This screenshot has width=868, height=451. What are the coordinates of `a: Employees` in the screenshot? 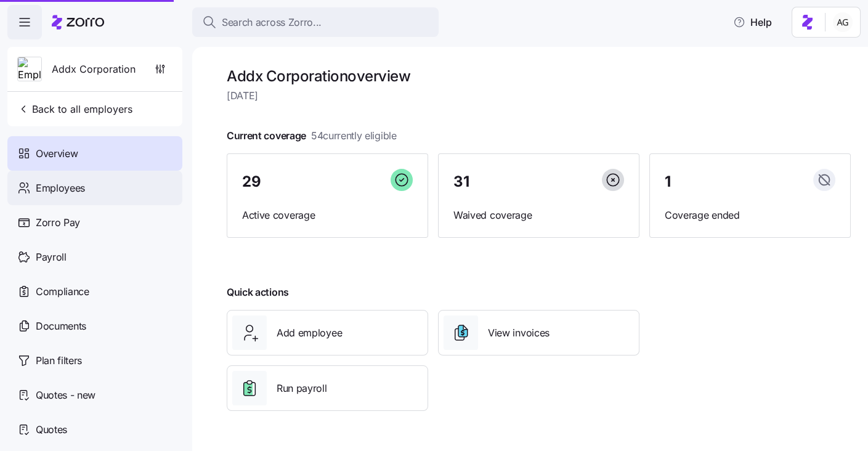 It's located at (95, 188).